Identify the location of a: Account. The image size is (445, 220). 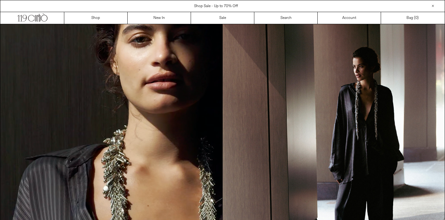
(349, 18).